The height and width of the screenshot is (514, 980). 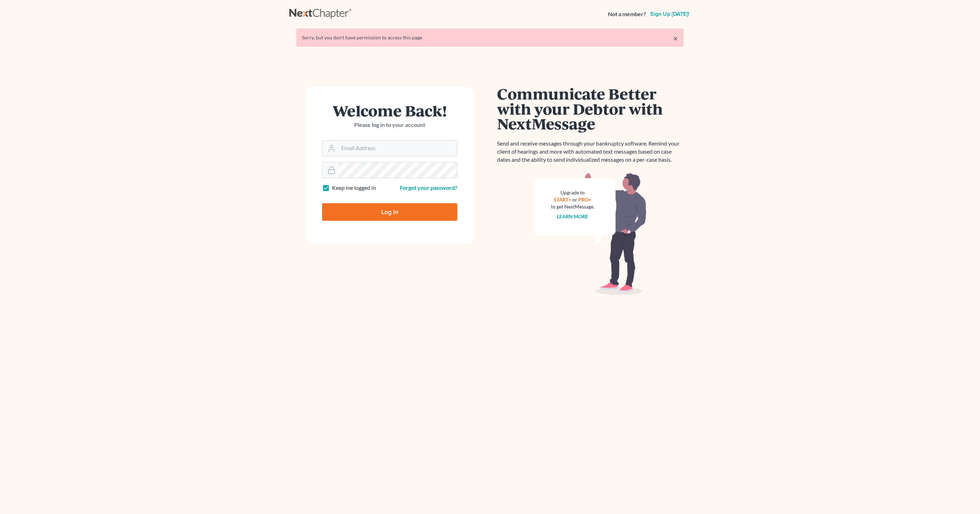 I want to click on input: Email Address, so click(x=398, y=148).